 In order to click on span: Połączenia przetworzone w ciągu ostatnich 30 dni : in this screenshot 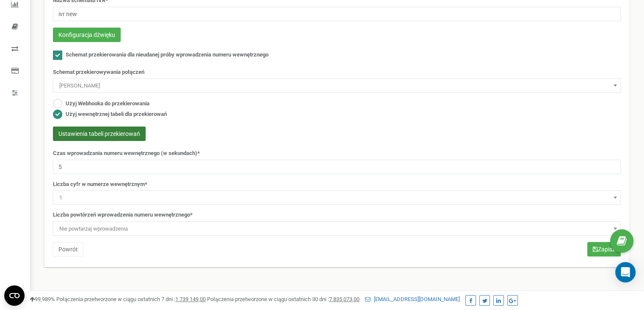, I will do `click(283, 299)`.